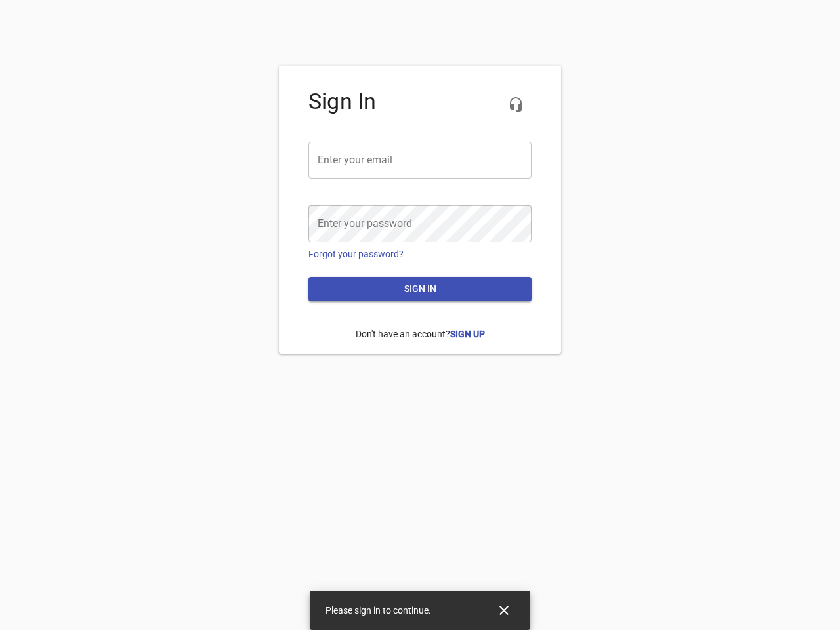  I want to click on button: Close, so click(504, 610).